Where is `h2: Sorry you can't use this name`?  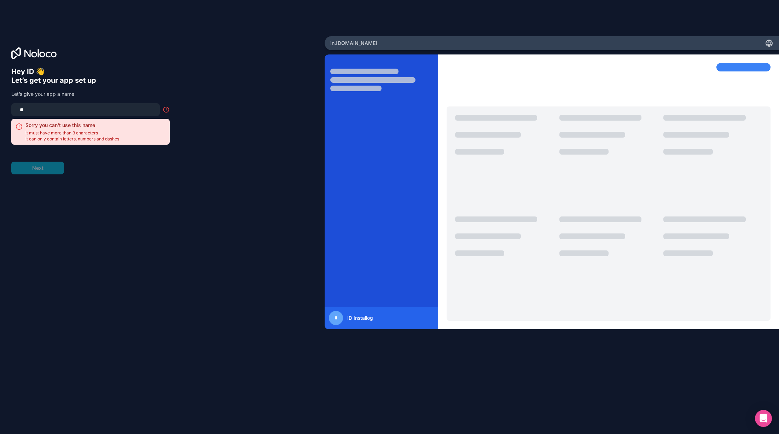 h2: Sorry you can't use this name is located at coordinates (72, 125).